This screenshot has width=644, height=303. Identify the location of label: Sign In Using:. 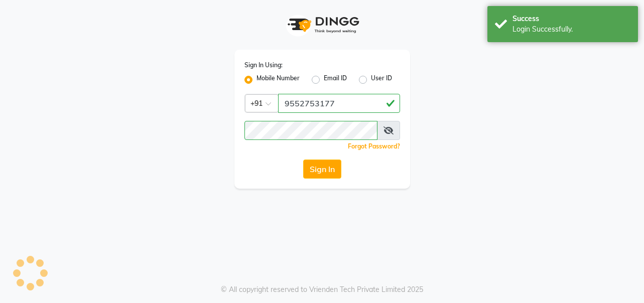
(263, 65).